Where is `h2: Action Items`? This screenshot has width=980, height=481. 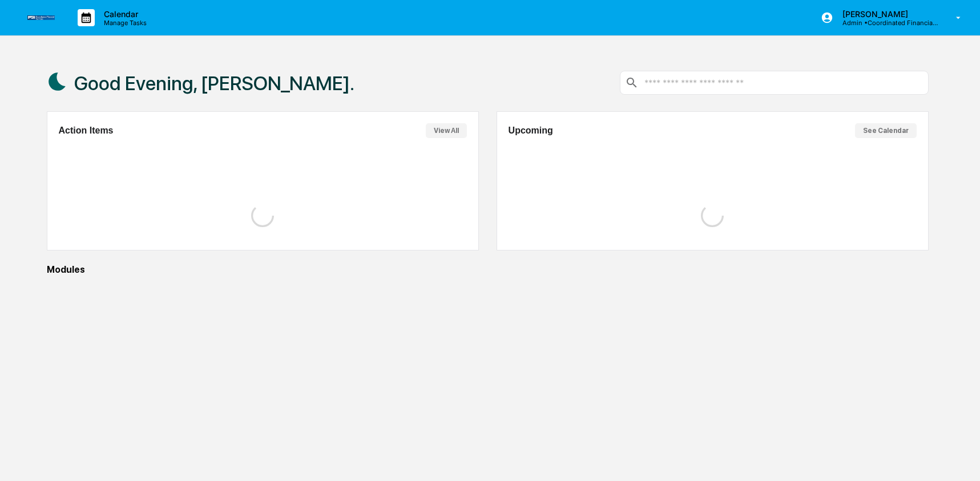 h2: Action Items is located at coordinates (86, 130).